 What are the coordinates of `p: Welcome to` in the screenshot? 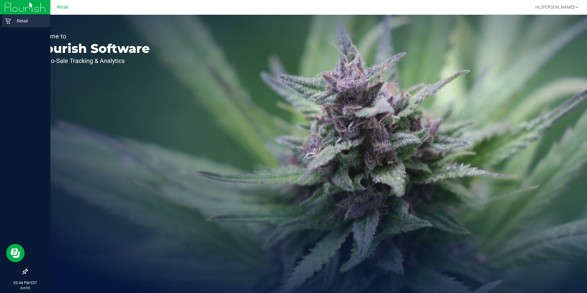 It's located at (92, 36).